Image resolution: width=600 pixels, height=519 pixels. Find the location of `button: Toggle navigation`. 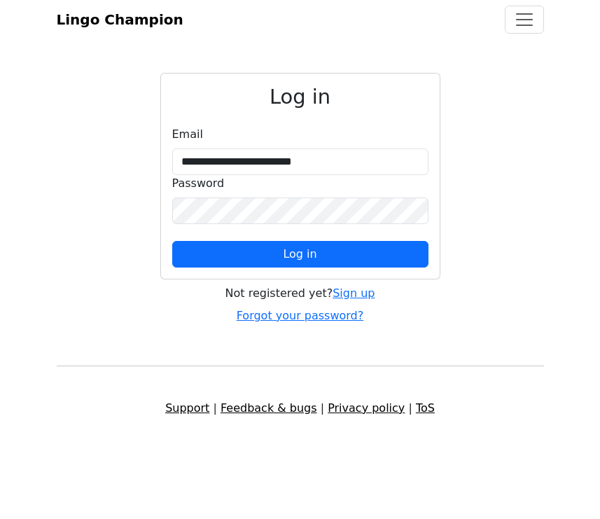

button: Toggle navigation is located at coordinates (525, 20).